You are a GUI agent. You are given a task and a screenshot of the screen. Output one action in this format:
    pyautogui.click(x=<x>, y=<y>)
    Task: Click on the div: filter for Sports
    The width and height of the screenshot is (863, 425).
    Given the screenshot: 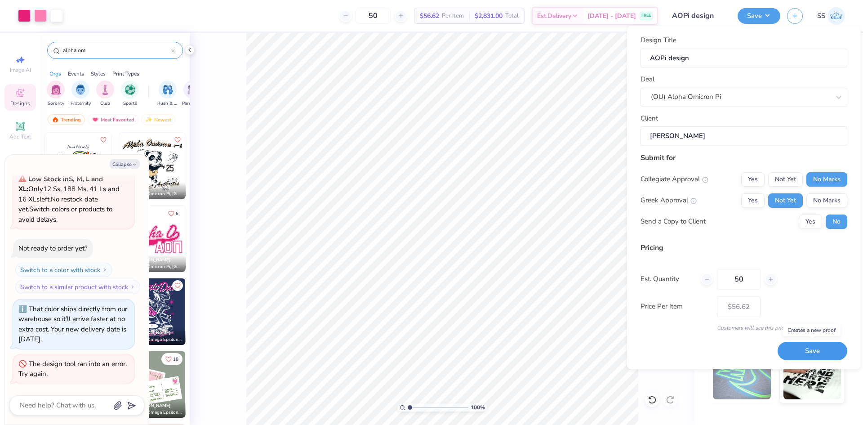 What is the action you would take?
    pyautogui.click(x=130, y=93)
    